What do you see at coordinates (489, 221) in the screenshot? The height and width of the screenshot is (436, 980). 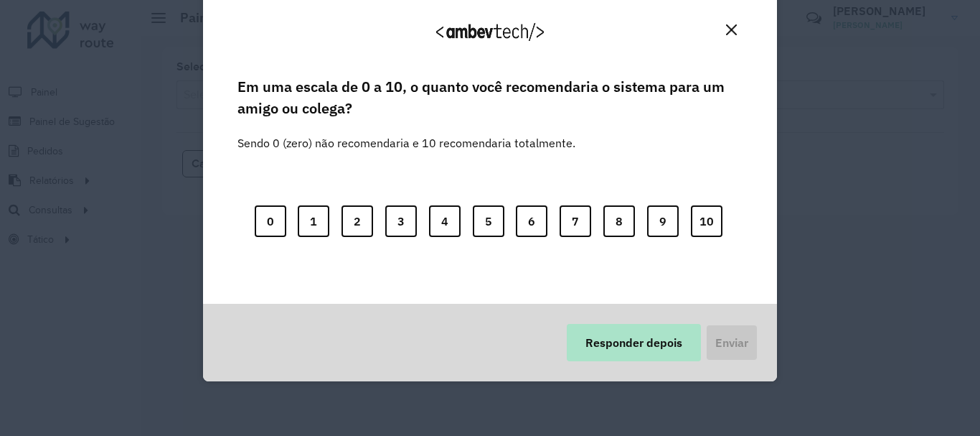 I see `button: 5` at bounding box center [489, 221].